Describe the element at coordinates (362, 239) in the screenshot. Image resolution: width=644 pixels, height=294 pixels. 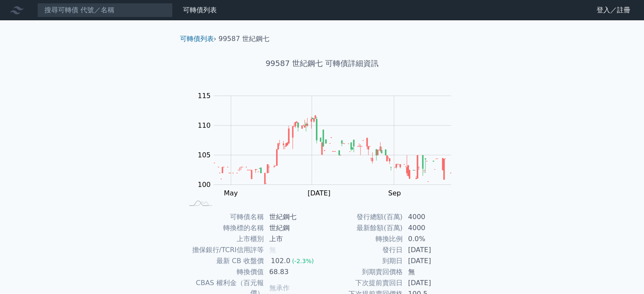
I see `td: 轉換比例` at that location.